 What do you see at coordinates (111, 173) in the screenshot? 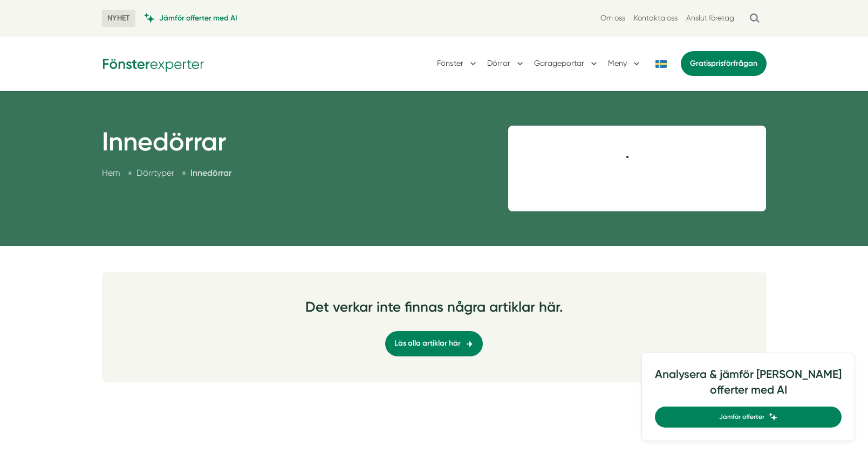
I see `a: Hem` at bounding box center [111, 173].